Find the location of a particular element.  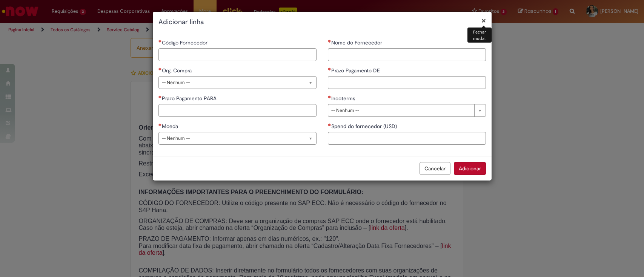

span: Spend do fornecedor (USD) is located at coordinates (365, 126).